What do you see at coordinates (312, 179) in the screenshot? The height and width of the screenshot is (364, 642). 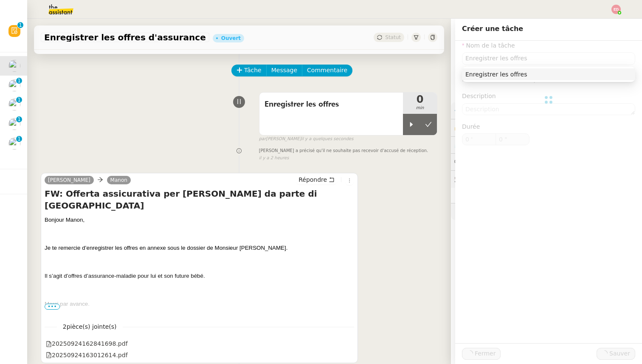 I see `span: Répondre` at bounding box center [312, 179].